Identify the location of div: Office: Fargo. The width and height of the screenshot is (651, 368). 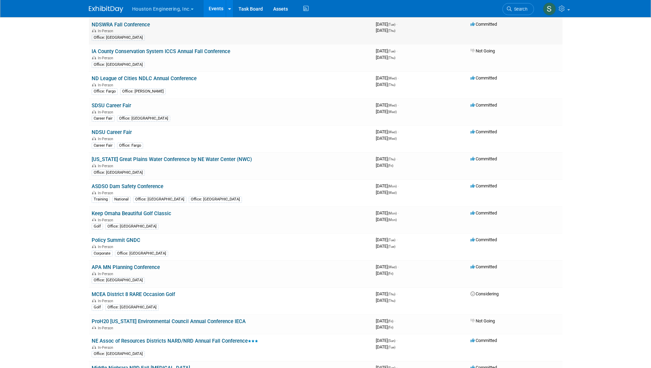
(105, 92).